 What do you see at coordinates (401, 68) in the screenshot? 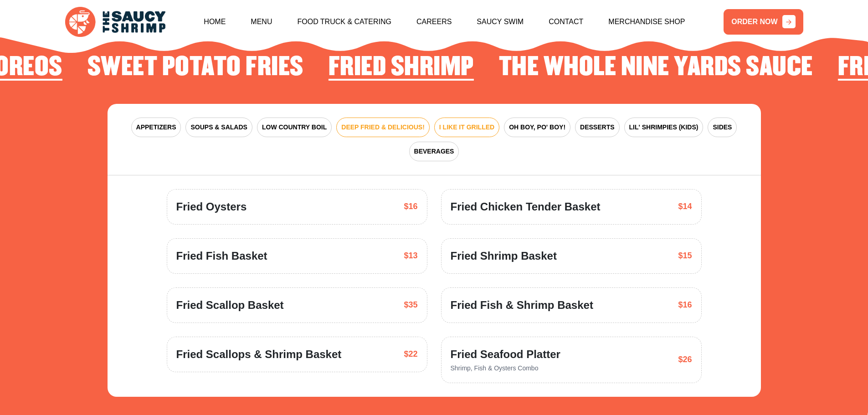
I see `h2: Fried Shrimp` at bounding box center [401, 68].